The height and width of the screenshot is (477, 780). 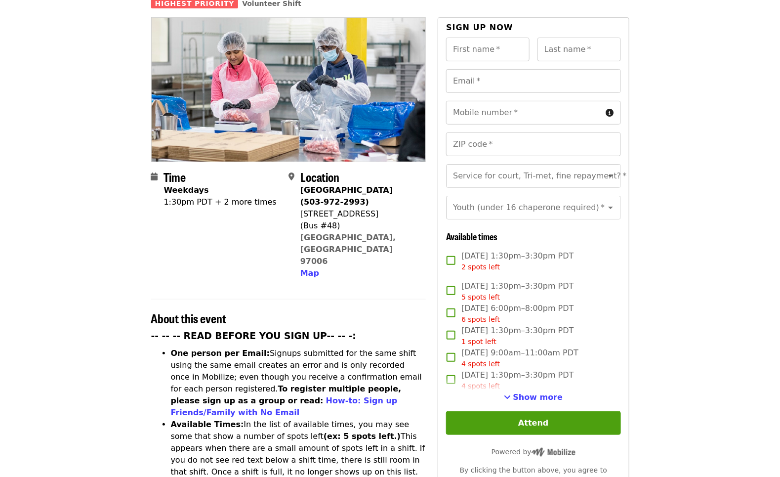 What do you see at coordinates (292, 176) in the screenshot?
I see `i: map-marker-alt icon` at bounding box center [292, 176].